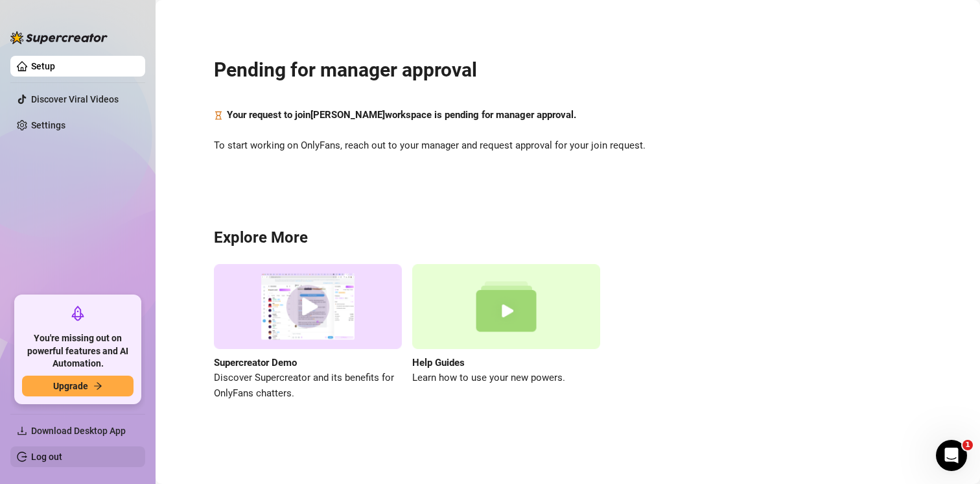 The image size is (980, 484). Describe the element at coordinates (256, 363) in the screenshot. I see `strong: Supercreator Demo` at that location.